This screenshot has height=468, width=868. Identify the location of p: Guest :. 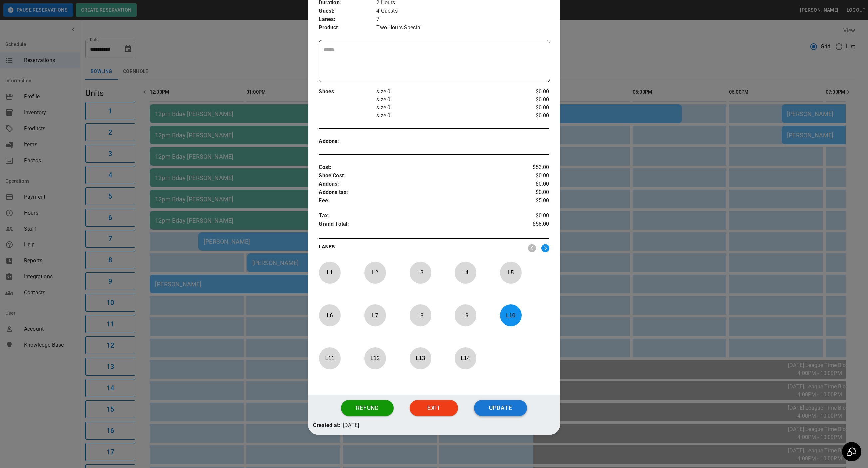
(347, 11).